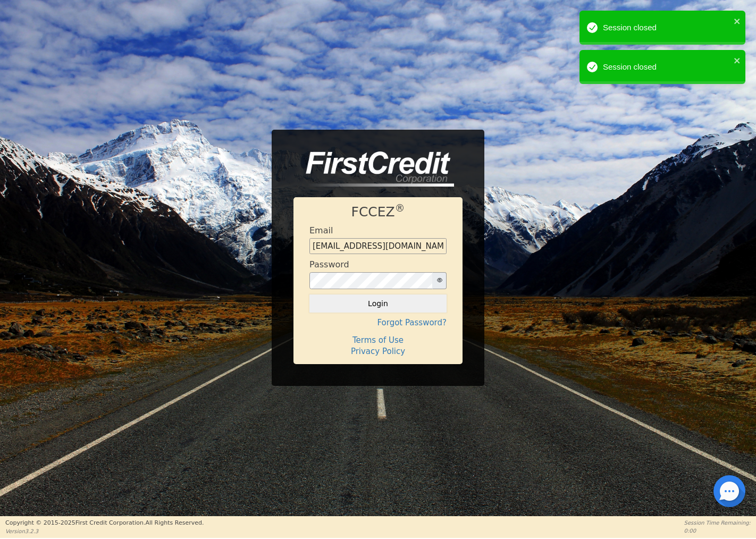 This screenshot has width=756, height=539. I want to click on h4: Password, so click(329, 264).